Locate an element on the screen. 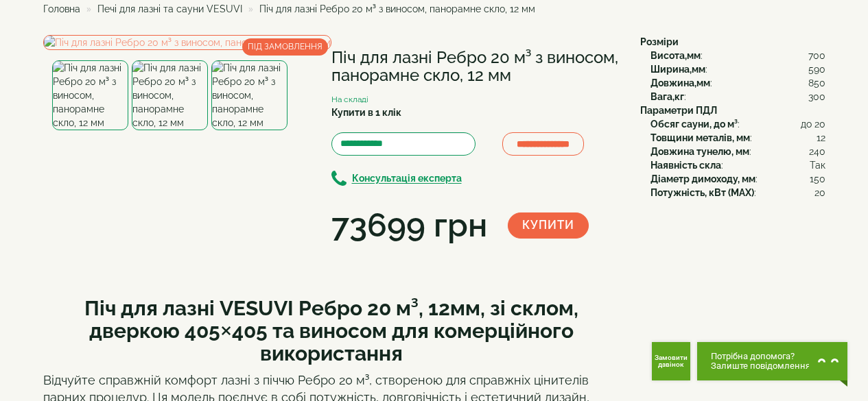 This screenshot has height=401, width=868. span: 12 is located at coordinates (820, 138).